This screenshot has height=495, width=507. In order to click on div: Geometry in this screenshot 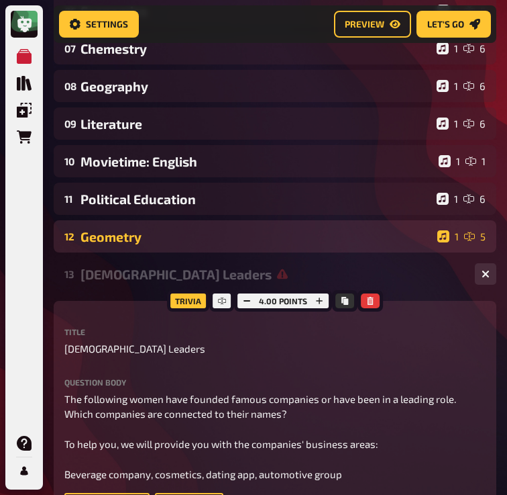, I will do `click(256, 236)`.